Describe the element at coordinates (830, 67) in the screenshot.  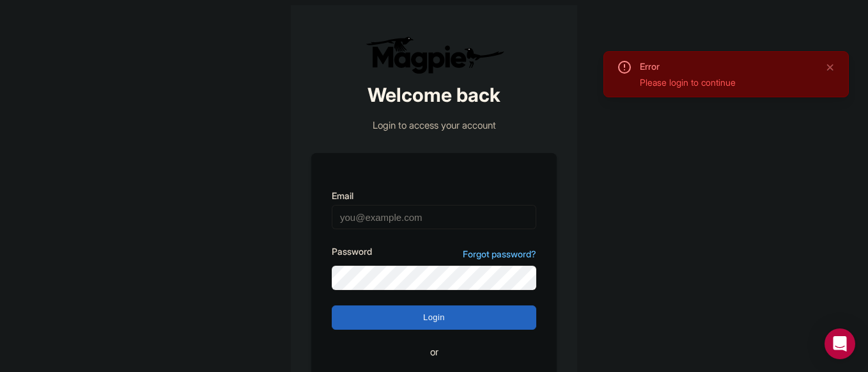
I see `button: Close` at that location.